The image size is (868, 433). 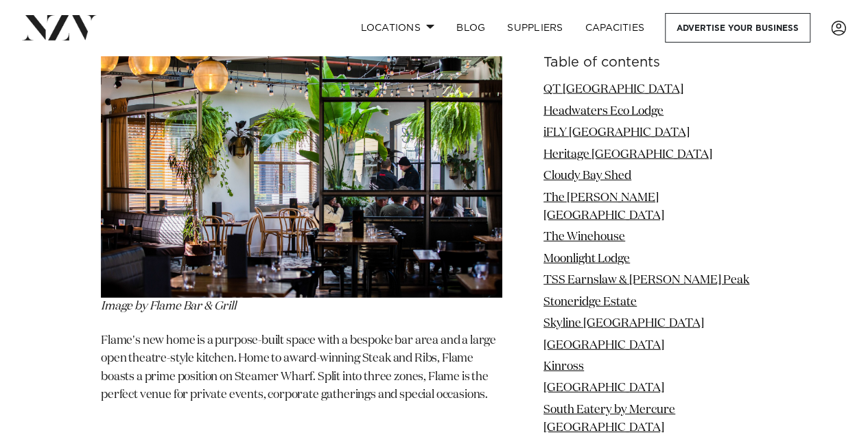 What do you see at coordinates (603, 110) in the screenshot?
I see `a: Headwaters Eco Lodge` at bounding box center [603, 110].